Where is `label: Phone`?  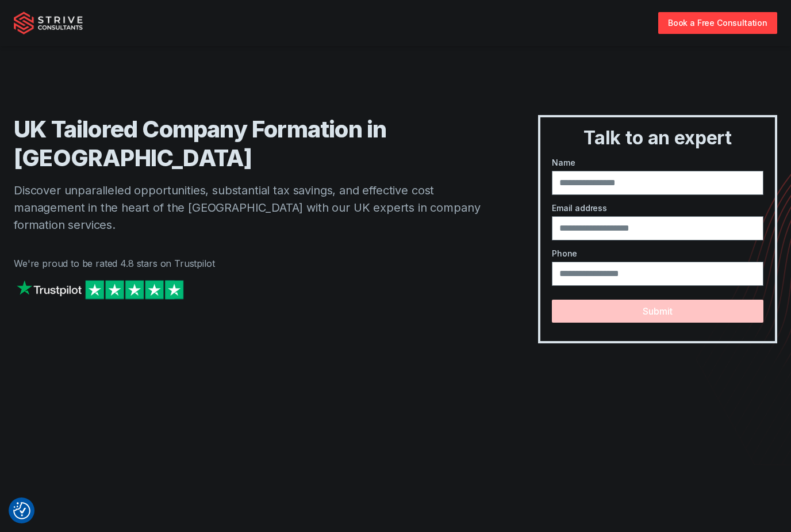 label: Phone is located at coordinates (658, 253).